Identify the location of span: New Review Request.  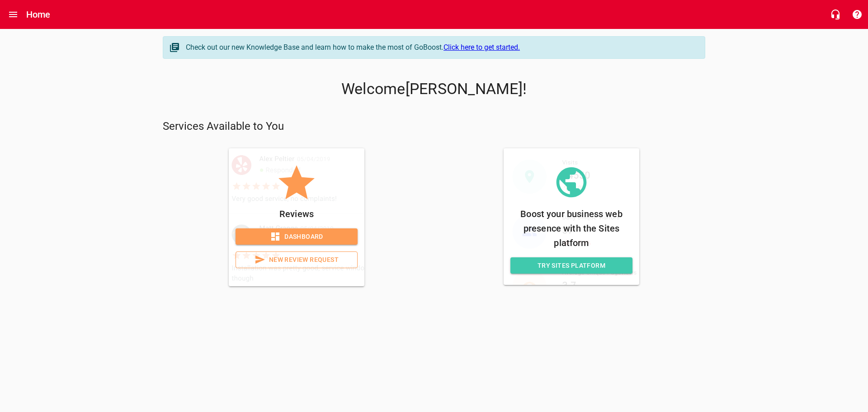
(296, 260).